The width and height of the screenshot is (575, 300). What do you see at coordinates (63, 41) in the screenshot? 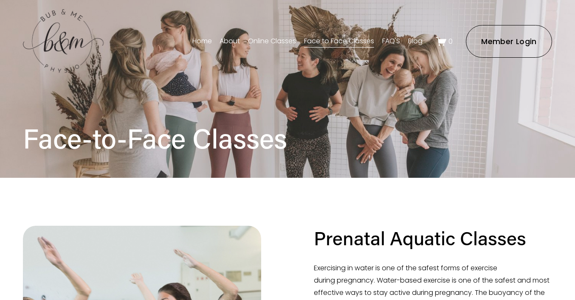
I see `a: bubandme` at bounding box center [63, 41].